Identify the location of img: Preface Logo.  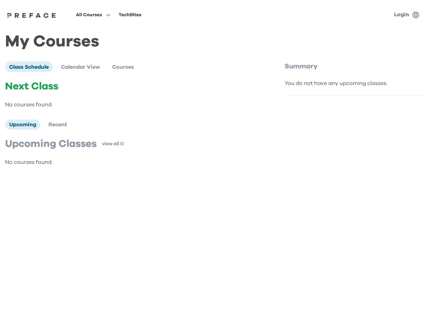
(31, 15).